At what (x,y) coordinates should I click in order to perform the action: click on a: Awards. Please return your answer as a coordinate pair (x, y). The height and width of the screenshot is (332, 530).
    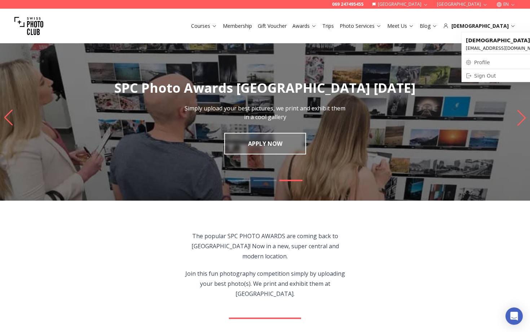
    Looking at the image, I should click on (304, 26).